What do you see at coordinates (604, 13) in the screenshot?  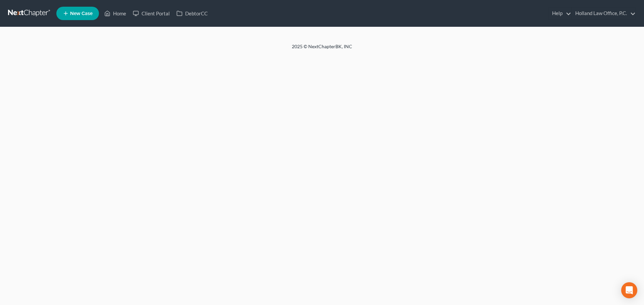 I see `a: Holland Law Office, P.C.` at bounding box center [604, 13].